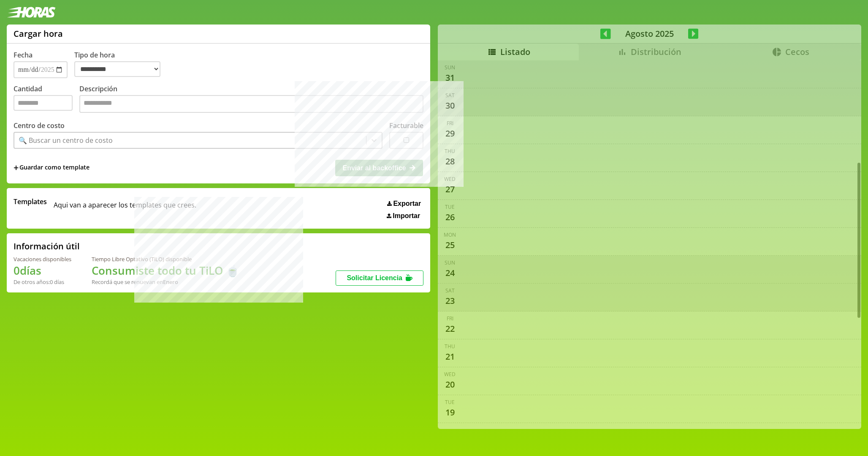  What do you see at coordinates (406, 216) in the screenshot?
I see `span: Importar` at bounding box center [406, 216].